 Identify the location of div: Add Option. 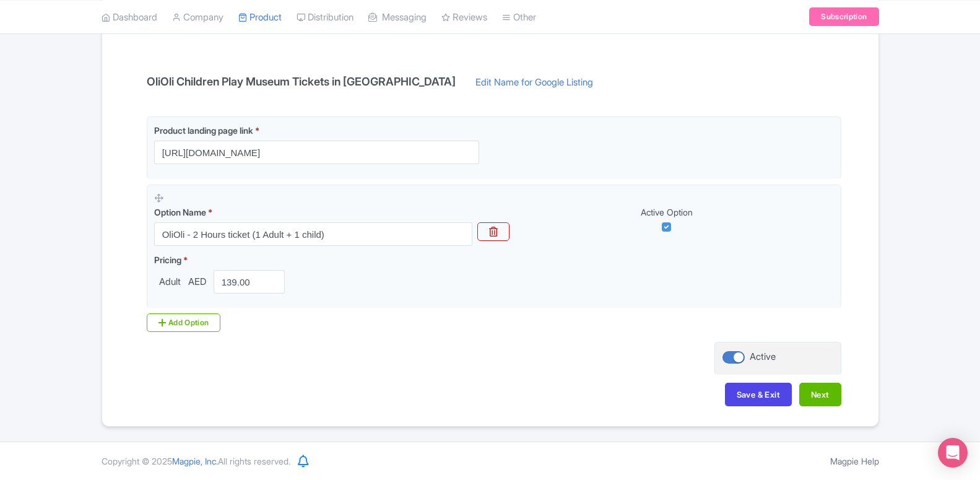
(184, 323).